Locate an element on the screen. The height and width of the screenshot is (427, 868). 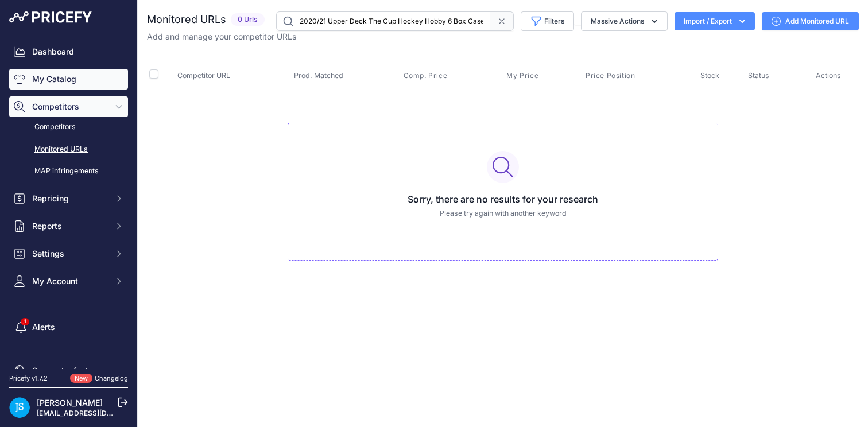
span: Settings is located at coordinates (69, 254).